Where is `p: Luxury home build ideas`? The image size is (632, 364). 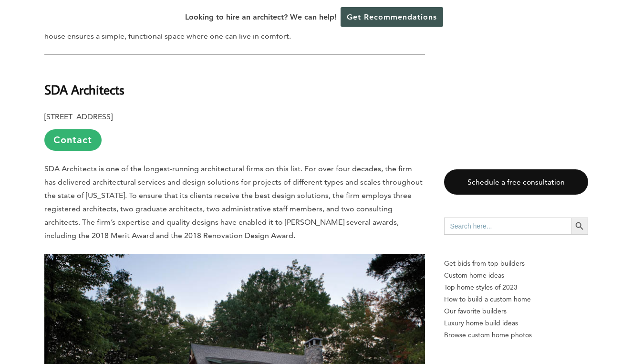
p: Luxury home build ideas is located at coordinates (516, 322).